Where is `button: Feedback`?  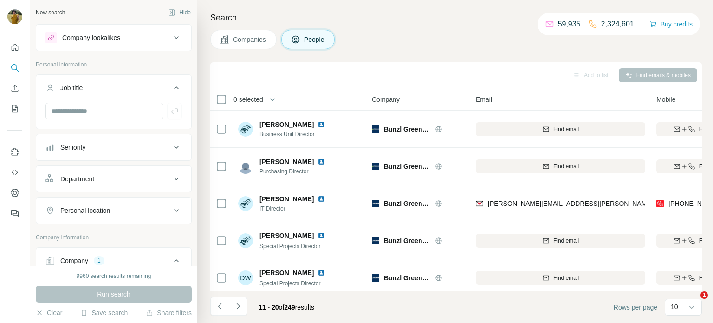
button: Feedback is located at coordinates (15, 213).